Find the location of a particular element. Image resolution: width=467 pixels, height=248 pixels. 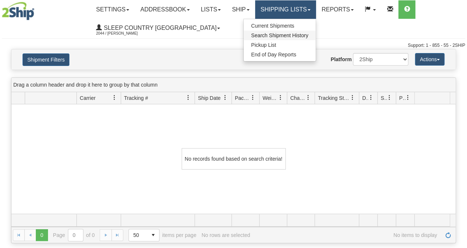

span: Weight is located at coordinates (270, 98).